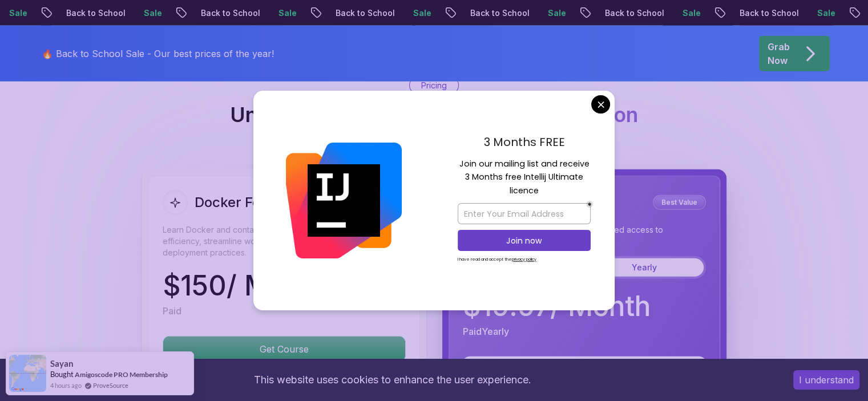 The image size is (868, 401). I want to click on p: Paid Yearly, so click(485, 331).